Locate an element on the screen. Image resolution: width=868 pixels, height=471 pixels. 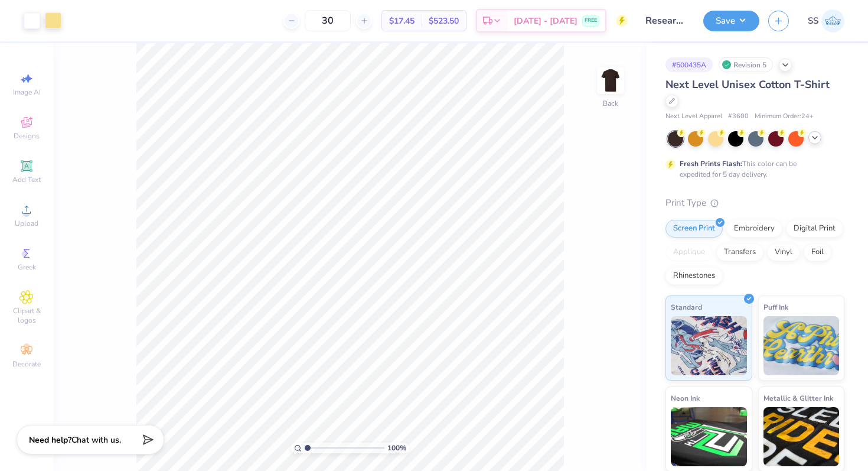
button: Save is located at coordinates (731, 21).